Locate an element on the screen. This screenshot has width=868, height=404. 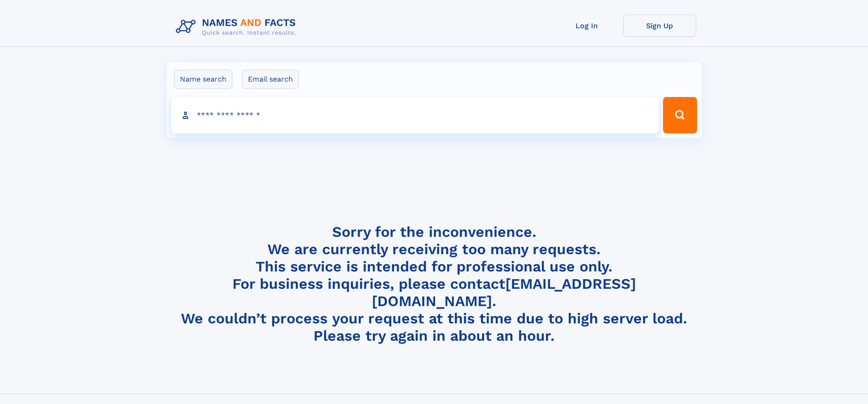
h4: Sorry for the inconvenience. We are currently receiving too many requests. This service is intend... is located at coordinates (434, 284).